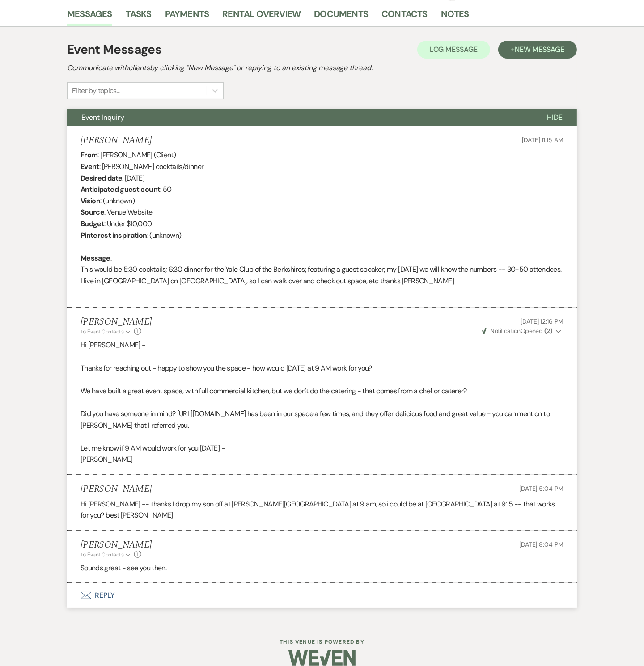 The width and height of the screenshot is (644, 666). Describe the element at coordinates (90, 166) in the screenshot. I see `b: Event` at that location.